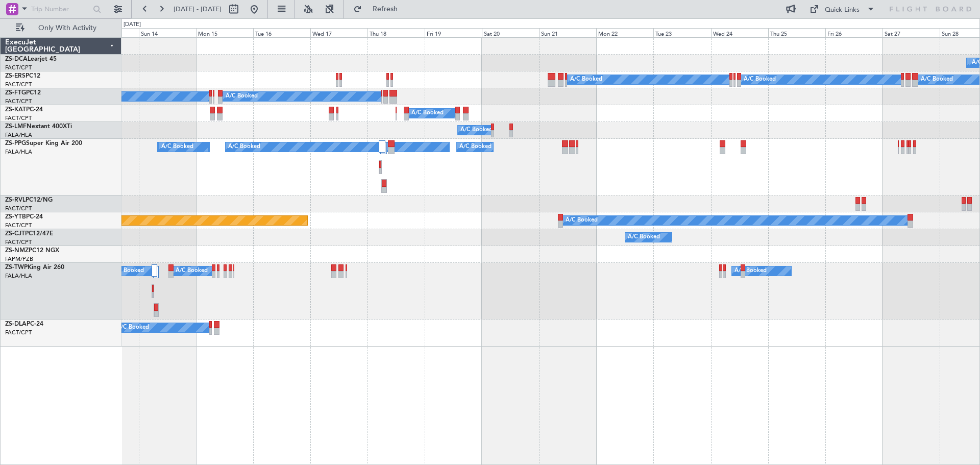 The width and height of the screenshot is (980, 465). I want to click on button: Refresh, so click(379, 9).